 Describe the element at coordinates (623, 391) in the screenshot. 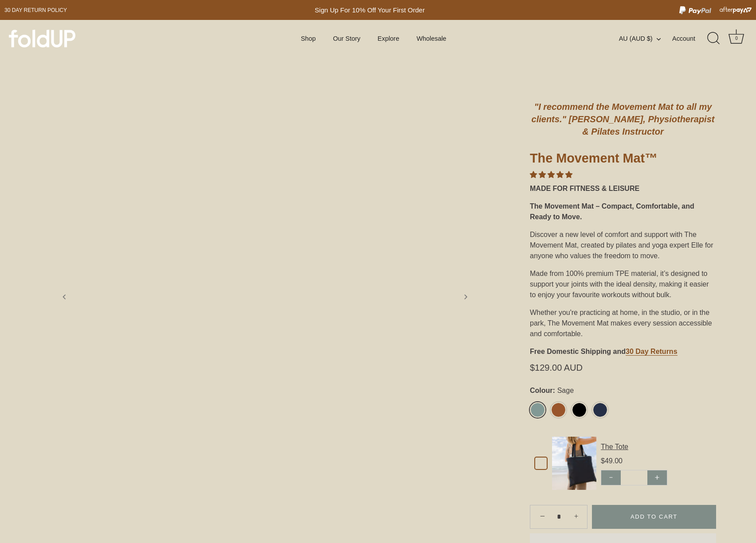

I see `label: Colour:` at that location.